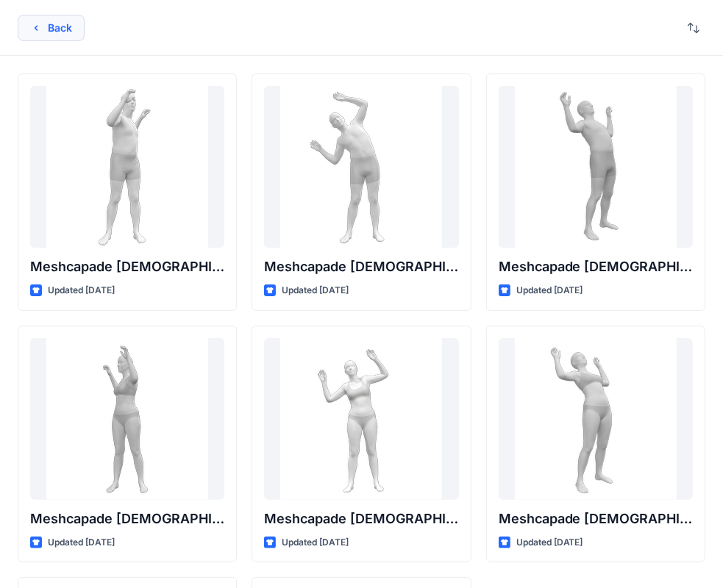 The image size is (723, 588). I want to click on a: Meshcapade Female Stretch Side To Side Animation, so click(127, 419).